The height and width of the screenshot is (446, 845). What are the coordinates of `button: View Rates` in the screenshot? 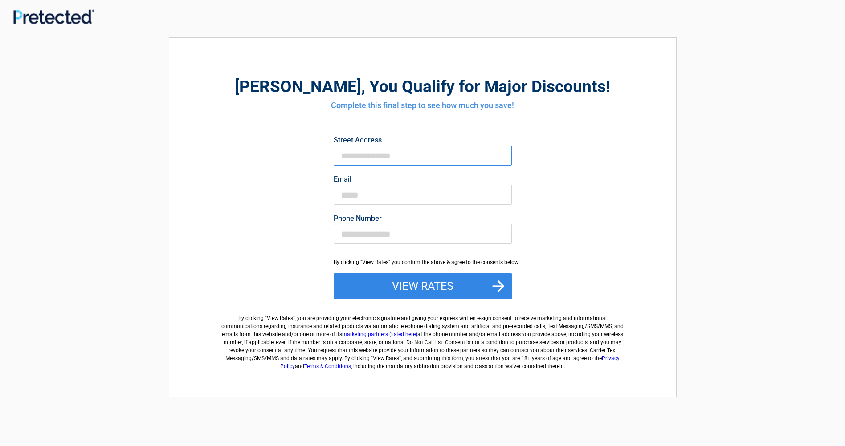 It's located at (423, 287).